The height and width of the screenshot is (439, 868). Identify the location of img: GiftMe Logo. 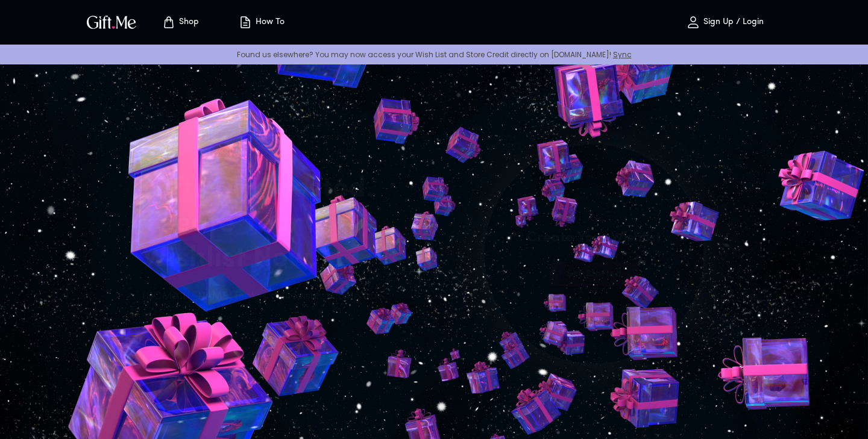
(111, 22).